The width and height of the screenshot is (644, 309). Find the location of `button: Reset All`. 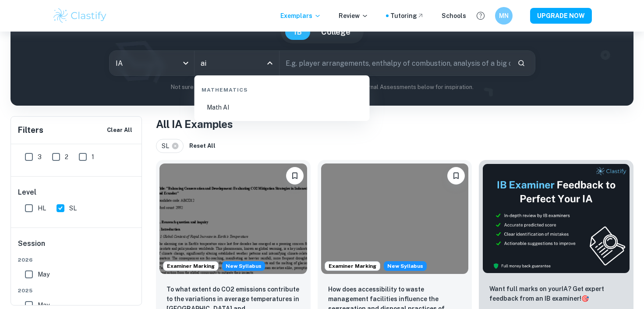

button: Reset All is located at coordinates (202, 146).